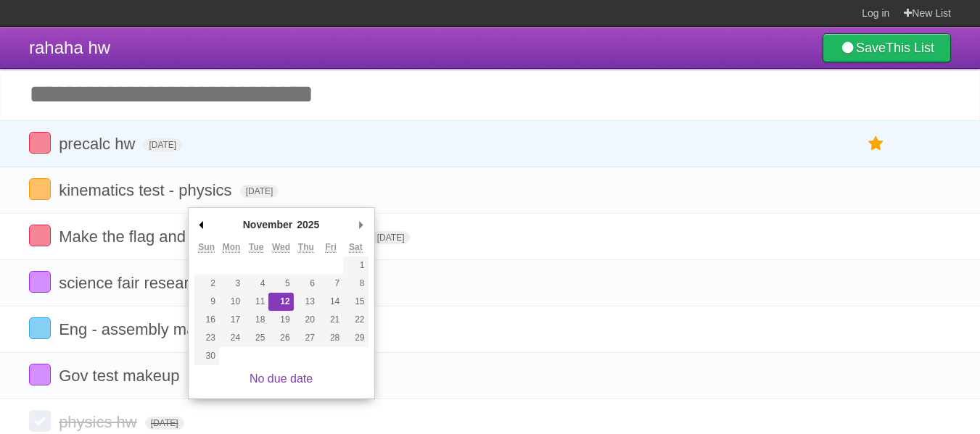  What do you see at coordinates (256, 284) in the screenshot?
I see `button: 4` at bounding box center [256, 284].